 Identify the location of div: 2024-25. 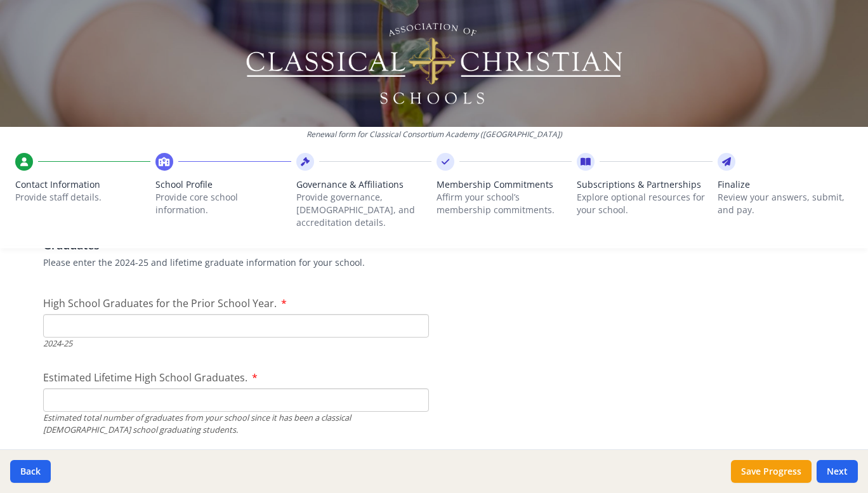
(236, 343).